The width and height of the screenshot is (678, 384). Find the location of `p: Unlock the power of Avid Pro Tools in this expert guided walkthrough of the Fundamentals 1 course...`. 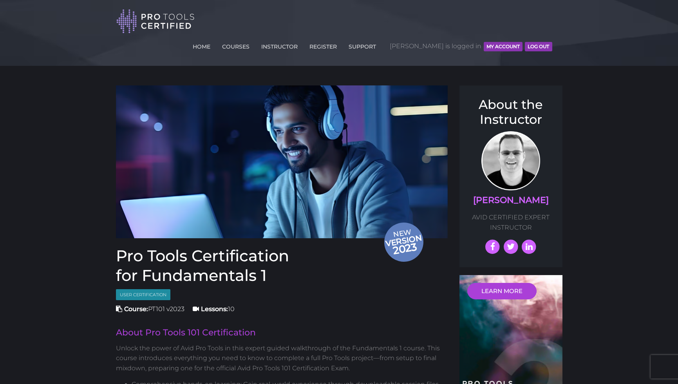

p: Unlock the power of Avid Pro Tools in this expert guided walkthrough of the Fundamentals 1 course... is located at coordinates (282, 358).